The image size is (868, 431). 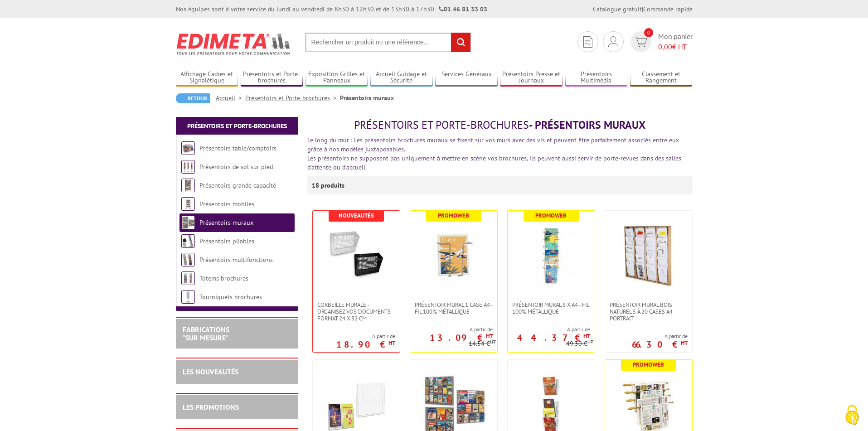 What do you see at coordinates (337, 78) in the screenshot?
I see `a: Exposition Grilles et Panneaux` at bounding box center [337, 78].